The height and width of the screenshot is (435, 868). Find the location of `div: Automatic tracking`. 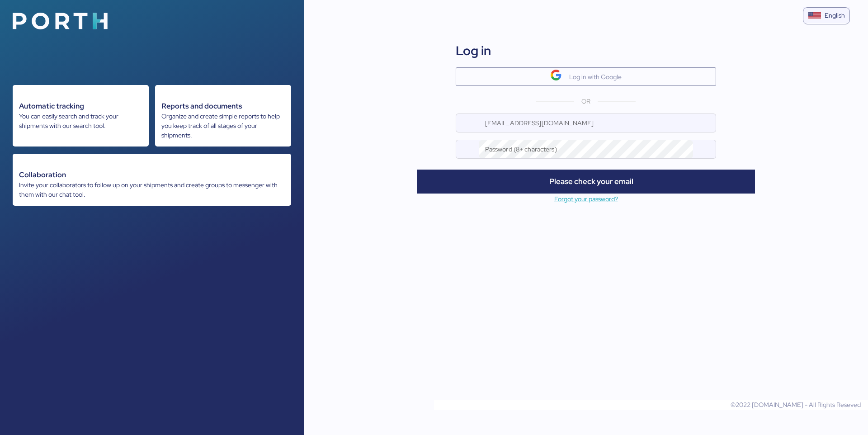

div: Automatic tracking is located at coordinates (81, 106).